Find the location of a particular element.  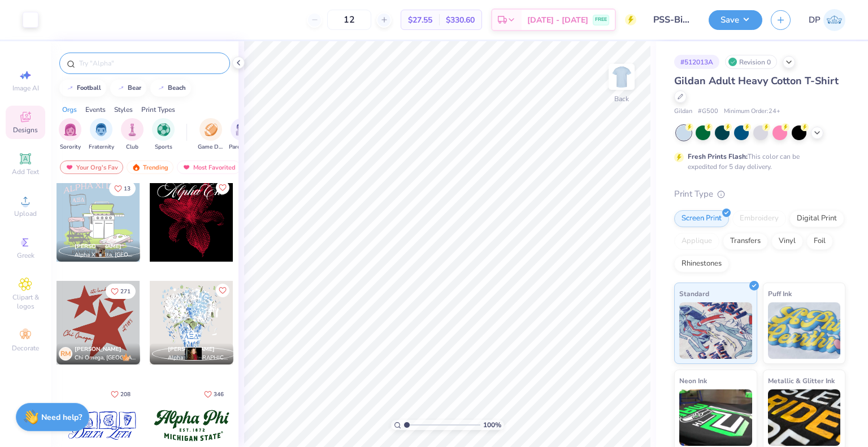

span: Gildan Adult Heavy Cotton T-Shirt is located at coordinates (756, 81).